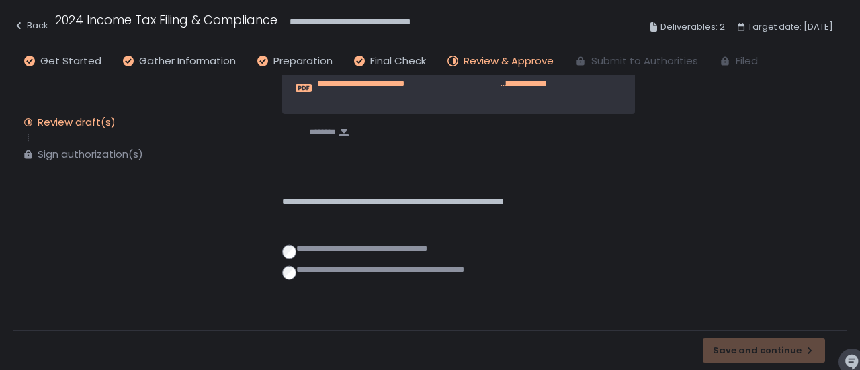 The image size is (860, 370). What do you see at coordinates (509, 61) in the screenshot?
I see `span: Review & Approve` at bounding box center [509, 61].